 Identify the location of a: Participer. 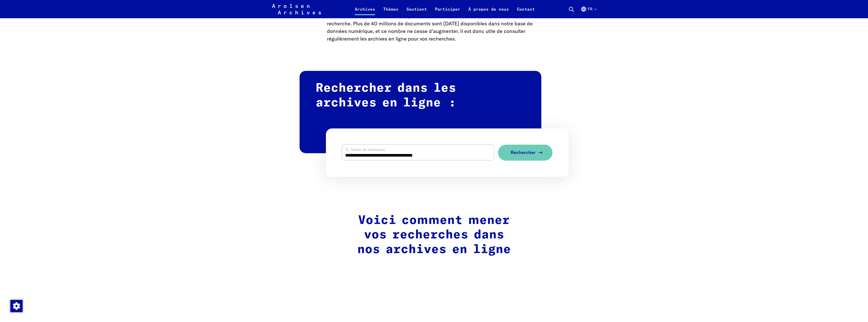
(447, 12).